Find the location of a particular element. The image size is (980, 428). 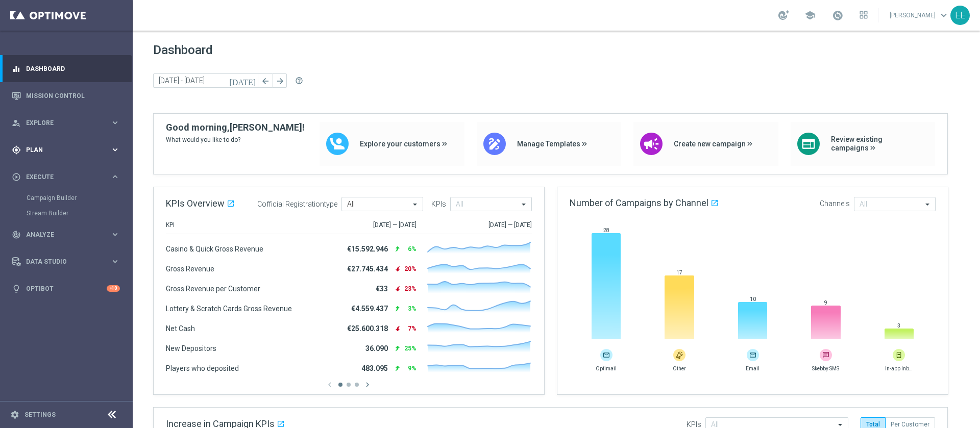

a: Campaign Builder is located at coordinates (66, 198).